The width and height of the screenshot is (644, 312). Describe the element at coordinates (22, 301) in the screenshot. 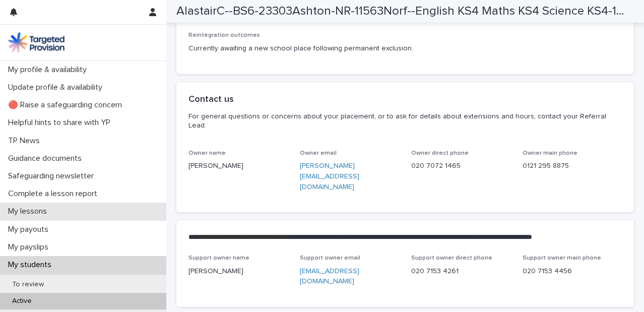

I see `p: Active` at that location.